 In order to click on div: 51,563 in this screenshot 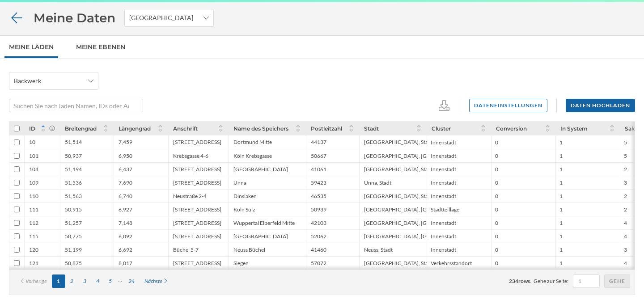, I will do `click(73, 196)`.